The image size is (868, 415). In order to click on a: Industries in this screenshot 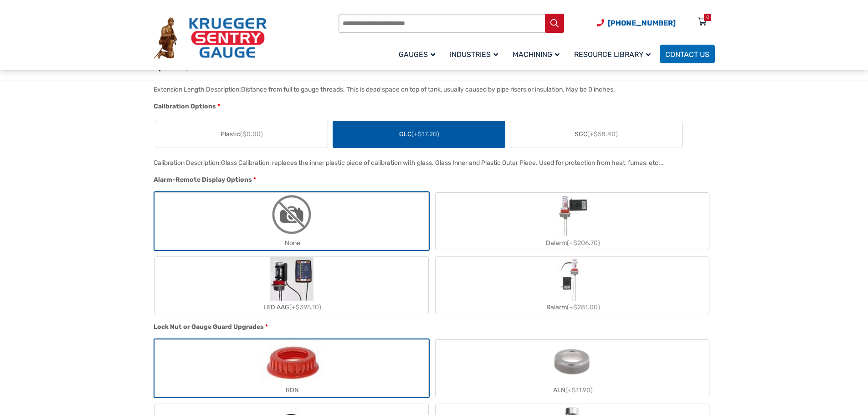, I will do `click(476, 53)`.